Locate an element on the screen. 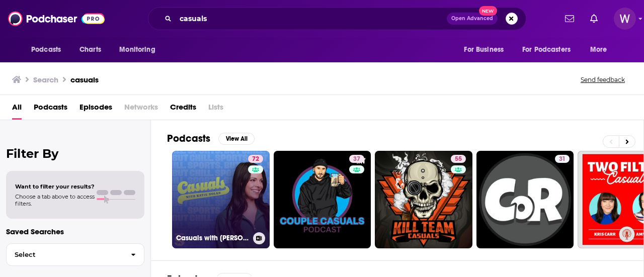  img: User Profile is located at coordinates (625, 18).